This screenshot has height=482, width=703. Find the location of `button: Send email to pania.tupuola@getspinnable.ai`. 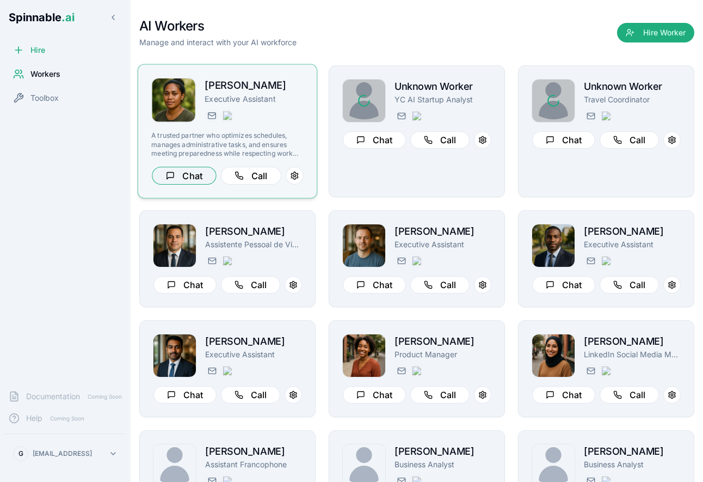

button: Send email to pania.tupuola@getspinnable.ai is located at coordinates (211, 115).